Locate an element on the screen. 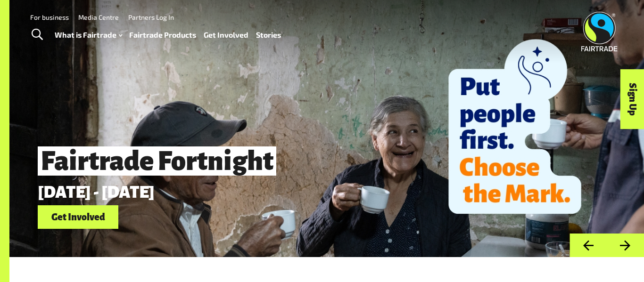  a: Media Centre is located at coordinates (98, 17).